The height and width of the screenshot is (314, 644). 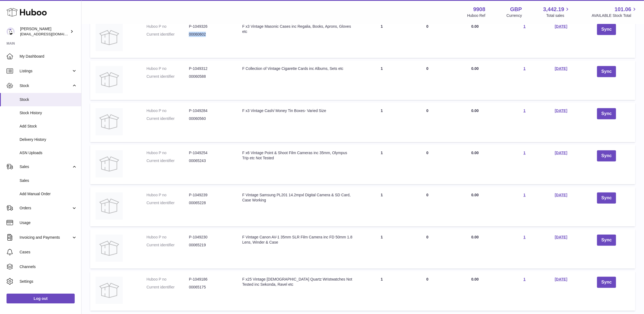 I want to click on a: Log out, so click(x=40, y=299).